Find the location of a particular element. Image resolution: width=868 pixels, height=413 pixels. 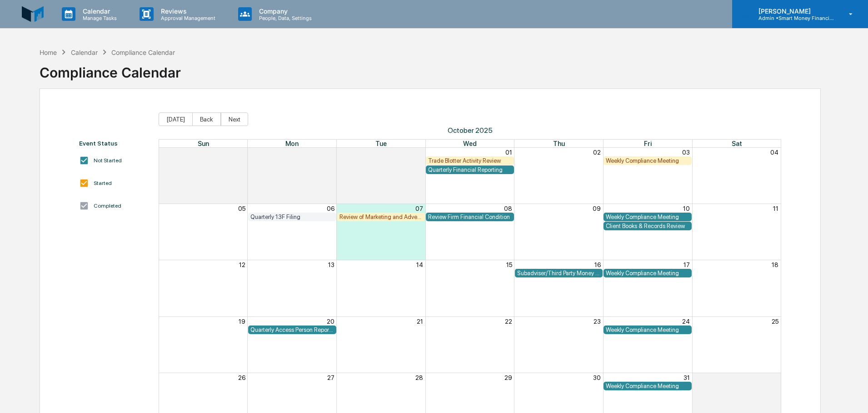

div: Review Firm Financial Condition is located at coordinates (470, 217).